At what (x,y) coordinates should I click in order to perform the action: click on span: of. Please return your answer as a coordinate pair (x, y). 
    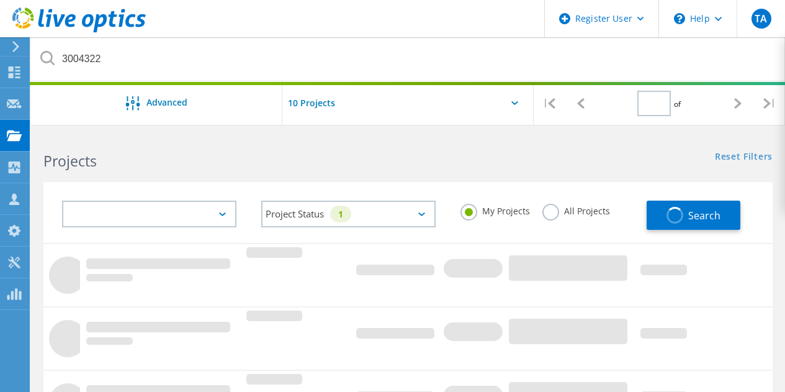
    Looking at the image, I should click on (677, 104).